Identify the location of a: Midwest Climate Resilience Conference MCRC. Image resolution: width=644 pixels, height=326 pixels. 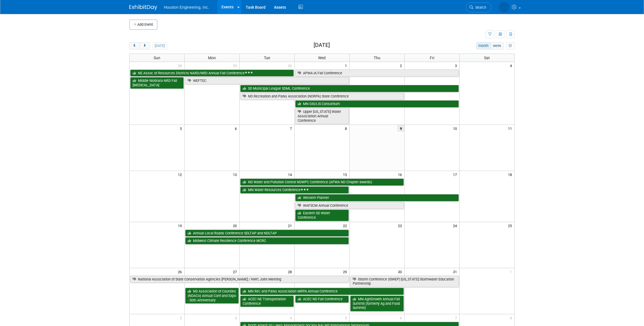
(267, 241).